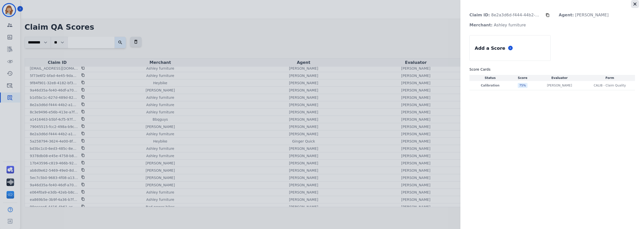 This screenshot has width=644, height=229. Describe the element at coordinates (610, 85) in the screenshot. I see `span: CALIB - Claim Quality` at that location.